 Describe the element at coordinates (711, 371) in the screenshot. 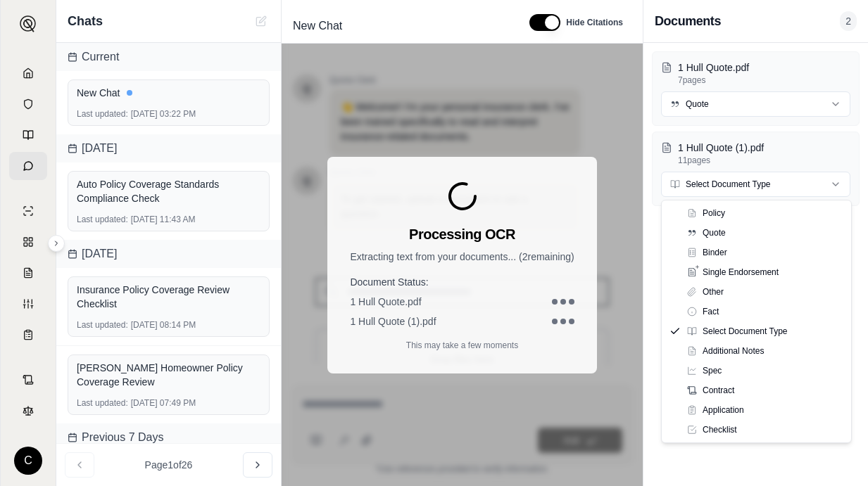

I see `span: Spec` at that location.